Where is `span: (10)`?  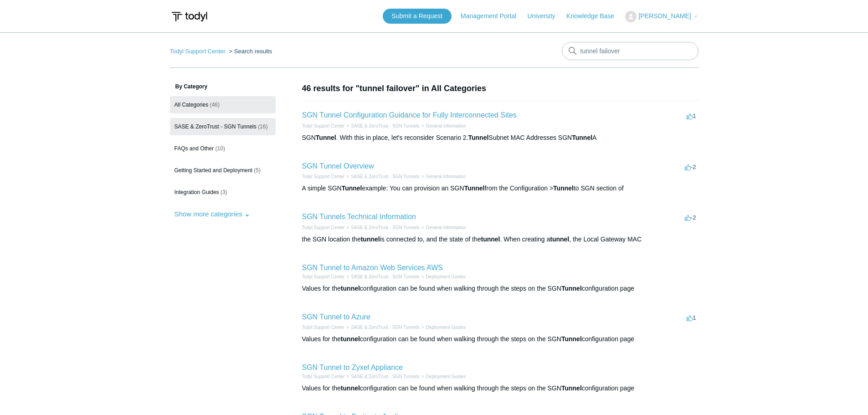 span: (10) is located at coordinates (220, 149).